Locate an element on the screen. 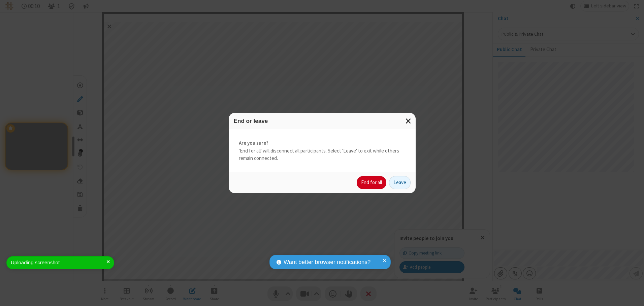 The image size is (644, 306). span: Want better browser notifications? is located at coordinates (327, 262).